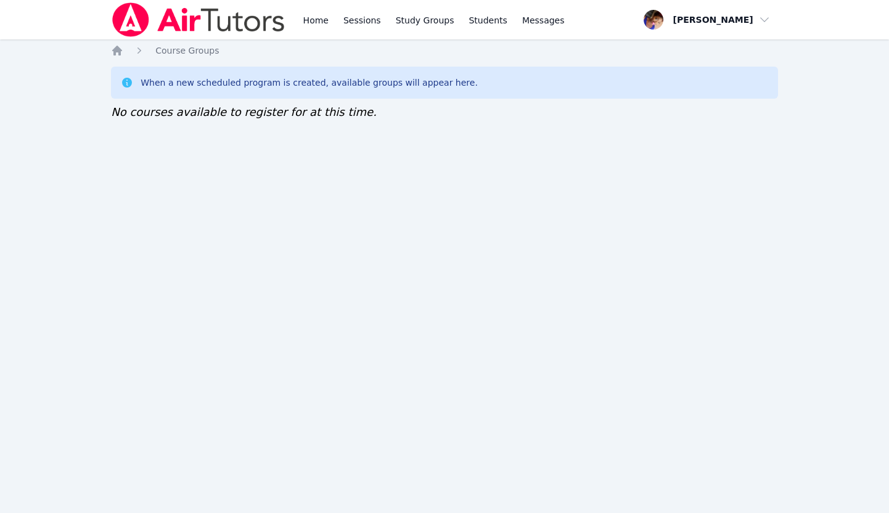  What do you see at coordinates (445, 51) in the screenshot?
I see `nav: Breadcrumb` at bounding box center [445, 51].